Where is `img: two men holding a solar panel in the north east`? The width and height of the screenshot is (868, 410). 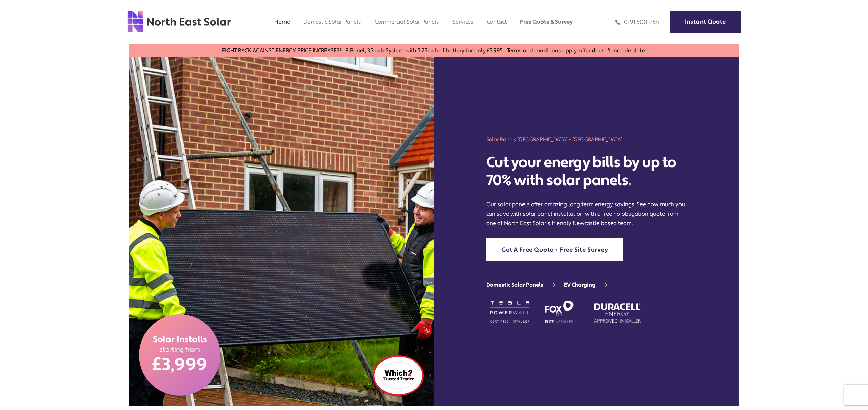 img: two men holding a solar panel in the north east is located at coordinates (281, 231).